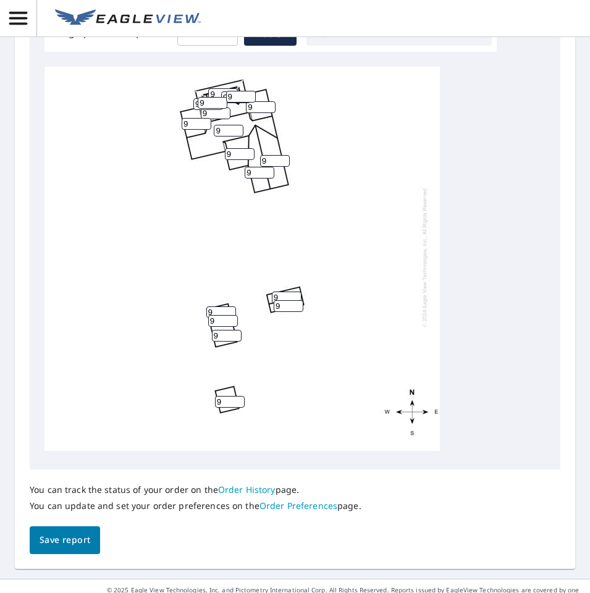  I want to click on p: You can track the status of your order on the page., so click(195, 490).